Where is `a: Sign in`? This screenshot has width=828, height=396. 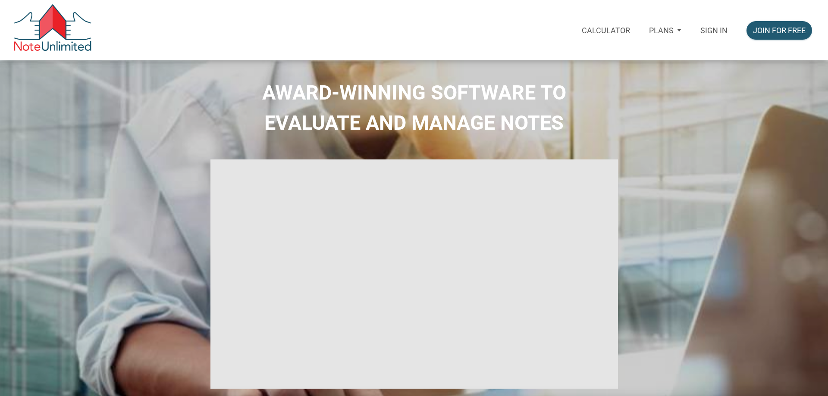 a: Sign in is located at coordinates (713, 30).